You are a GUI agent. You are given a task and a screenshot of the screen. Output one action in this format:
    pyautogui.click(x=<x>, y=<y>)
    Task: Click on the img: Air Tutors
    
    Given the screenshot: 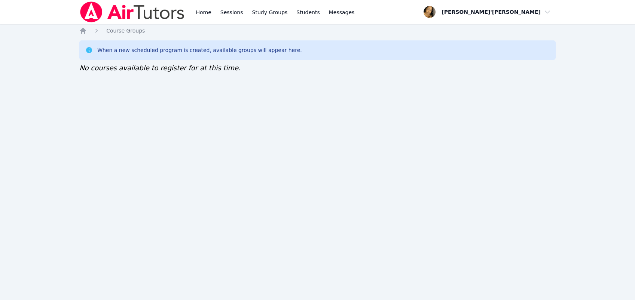 What is the action you would take?
    pyautogui.click(x=132, y=12)
    